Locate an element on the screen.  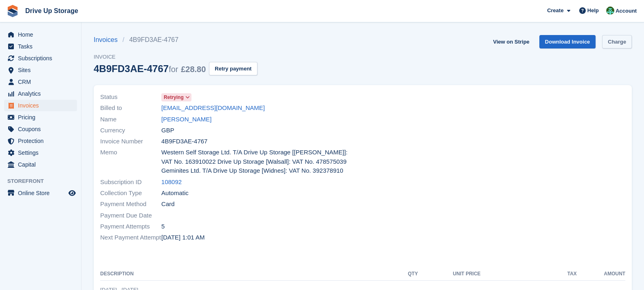
button: Retry payment is located at coordinates (233, 68).